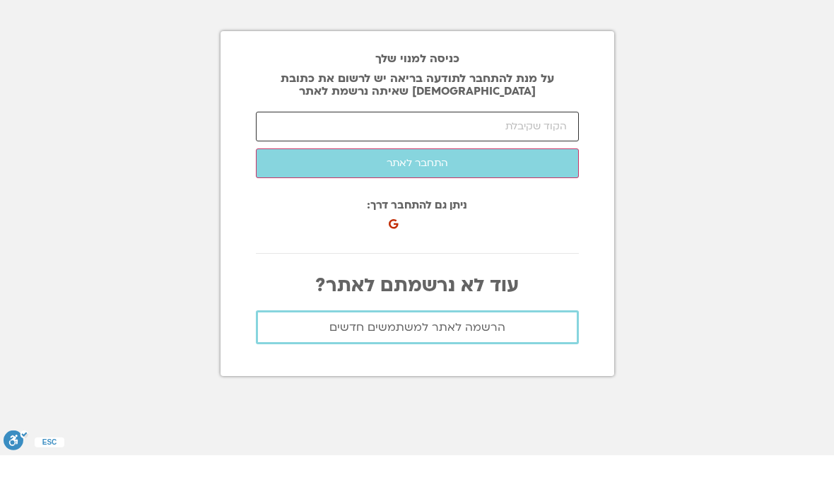 The image size is (834, 504). I want to click on button: התחבר לאתר, so click(417, 212).